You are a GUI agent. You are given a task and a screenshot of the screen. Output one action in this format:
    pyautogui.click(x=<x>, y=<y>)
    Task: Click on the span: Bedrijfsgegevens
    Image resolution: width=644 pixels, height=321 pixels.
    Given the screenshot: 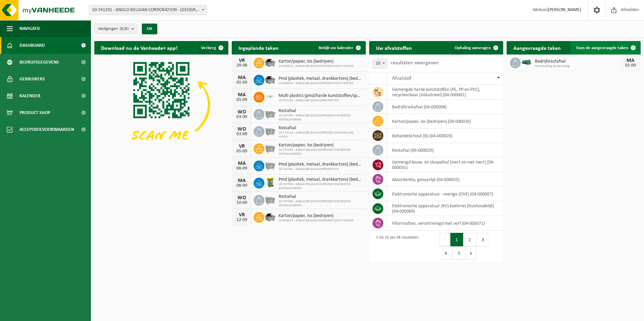 What is the action you would take?
    pyautogui.click(x=39, y=62)
    